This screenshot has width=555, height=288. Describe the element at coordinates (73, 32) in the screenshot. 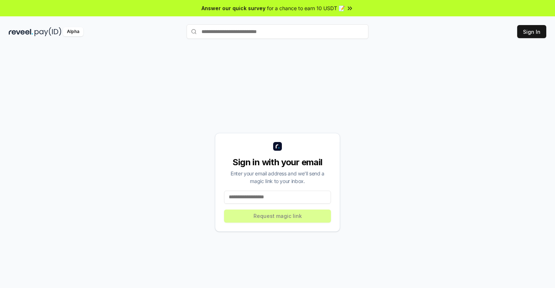

I see `div: Alpha` at that location.